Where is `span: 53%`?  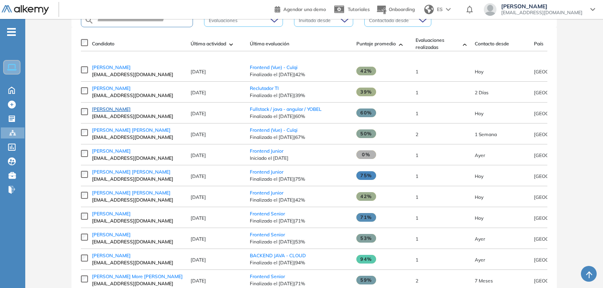
span: 53% is located at coordinates (366, 238).